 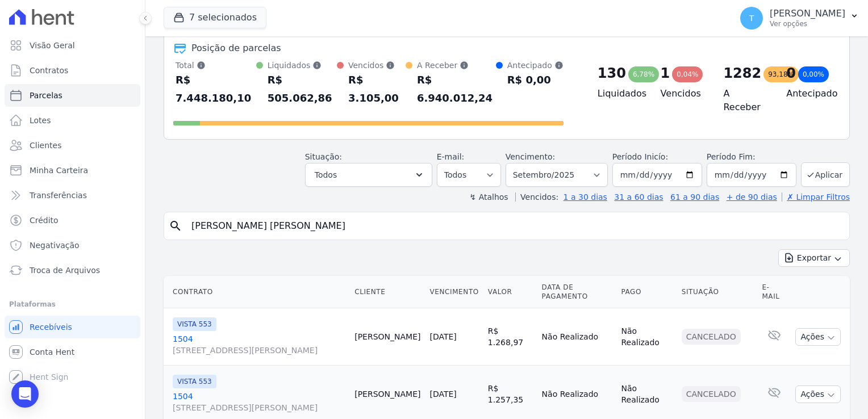 What do you see at coordinates (644, 75) in the screenshot?
I see `div: 6,78%` at bounding box center [644, 75].